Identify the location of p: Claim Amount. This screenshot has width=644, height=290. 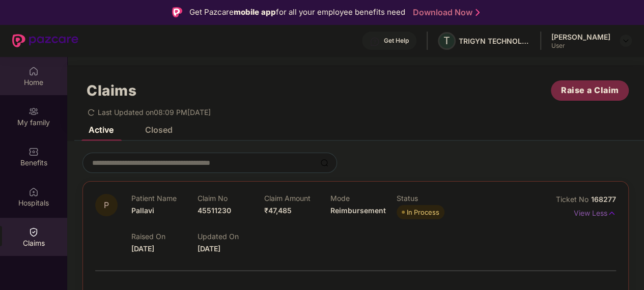
(298, 198).